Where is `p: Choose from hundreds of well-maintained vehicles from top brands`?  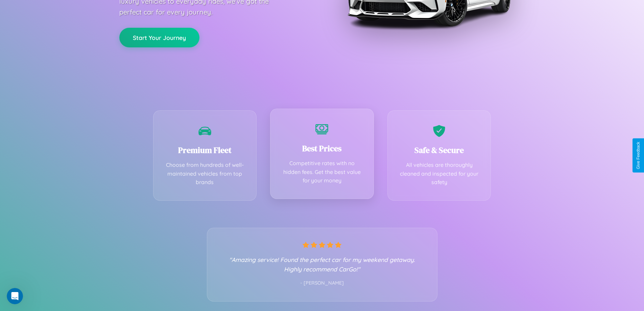 p: Choose from hundreds of well-maintained vehicles from top brands is located at coordinates (205, 174).